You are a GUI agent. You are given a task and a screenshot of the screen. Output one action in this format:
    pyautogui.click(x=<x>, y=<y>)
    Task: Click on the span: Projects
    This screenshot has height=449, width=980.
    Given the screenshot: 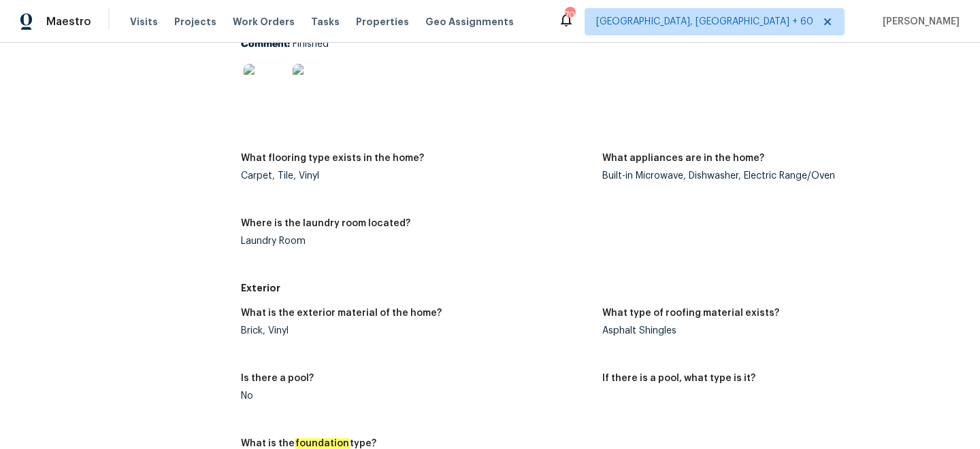 What is the action you would take?
    pyautogui.click(x=196, y=22)
    